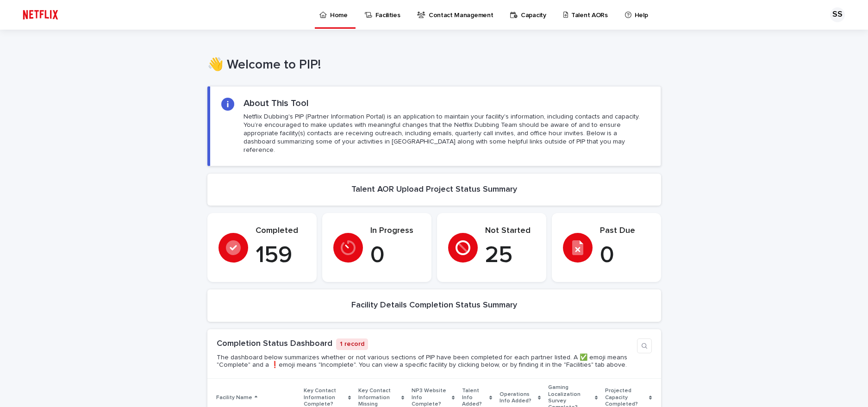 The image size is (868, 407). What do you see at coordinates (517, 398) in the screenshot?
I see `p: Operations Info Added?` at bounding box center [517, 398].